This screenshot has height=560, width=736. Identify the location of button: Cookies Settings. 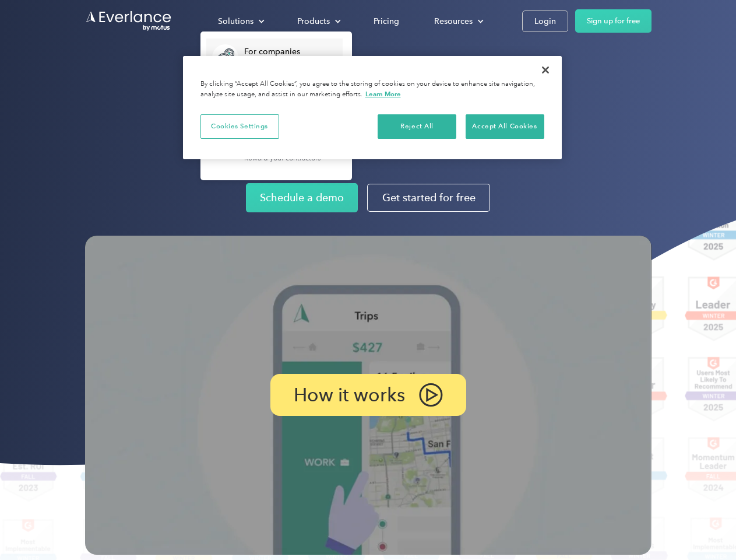
(240, 127).